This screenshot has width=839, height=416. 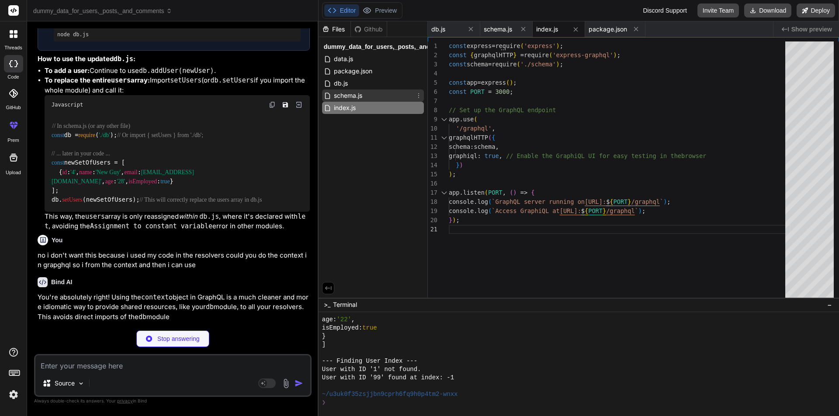 What do you see at coordinates (593, 156) in the screenshot?
I see `span: // Enable the GraphiQL UI for easy testing in the` at bounding box center [593, 156].